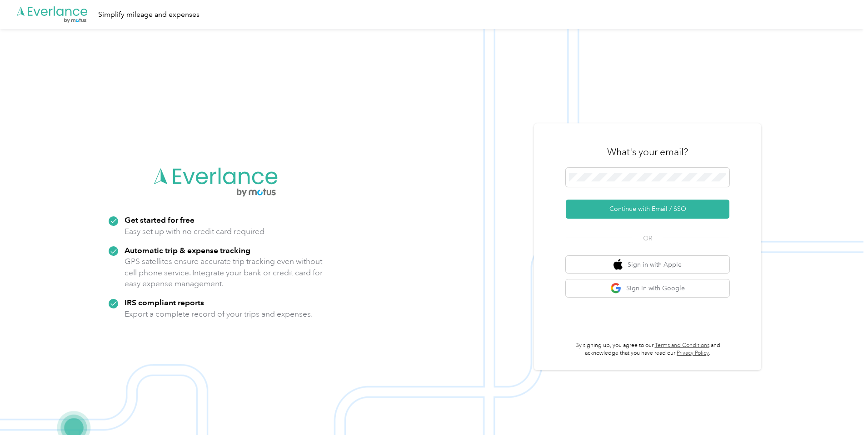 The image size is (868, 435). What do you see at coordinates (647, 209) in the screenshot?
I see `button: Continue with Email / SSO` at bounding box center [647, 209].